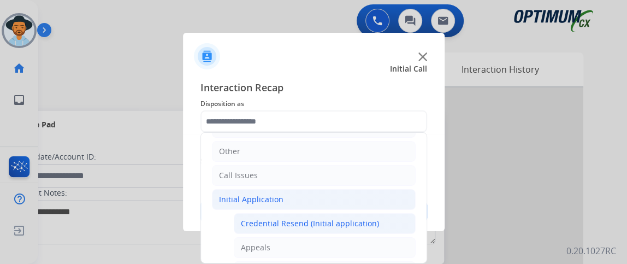 This screenshot has height=264, width=627. What do you see at coordinates (256, 247) in the screenshot?
I see `div: Appeals` at bounding box center [256, 247].